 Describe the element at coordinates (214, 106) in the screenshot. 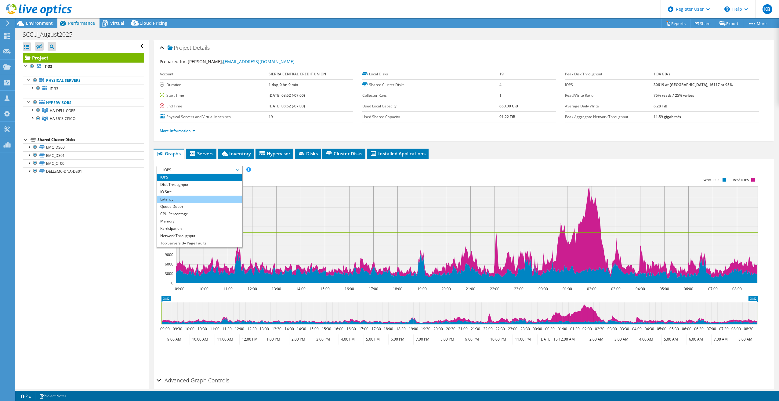

I see `label: End Time` at that location.